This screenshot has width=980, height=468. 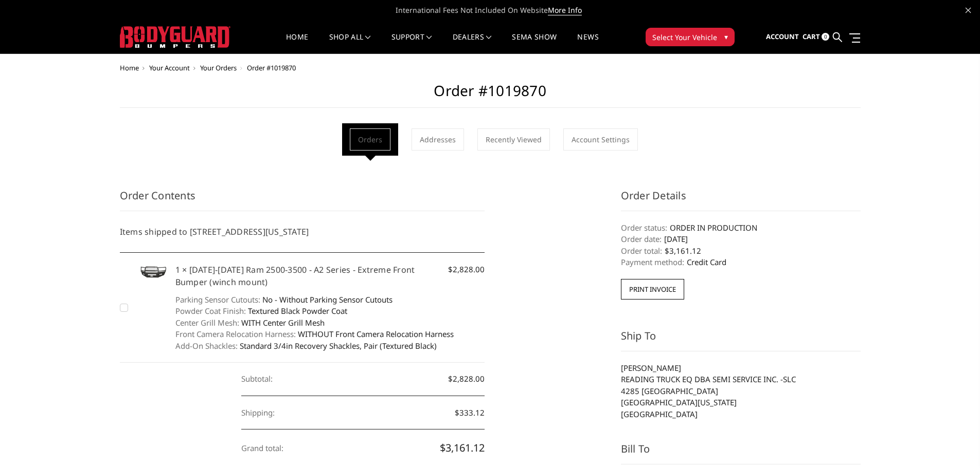 I want to click on a: Recently Viewed, so click(x=514, y=140).